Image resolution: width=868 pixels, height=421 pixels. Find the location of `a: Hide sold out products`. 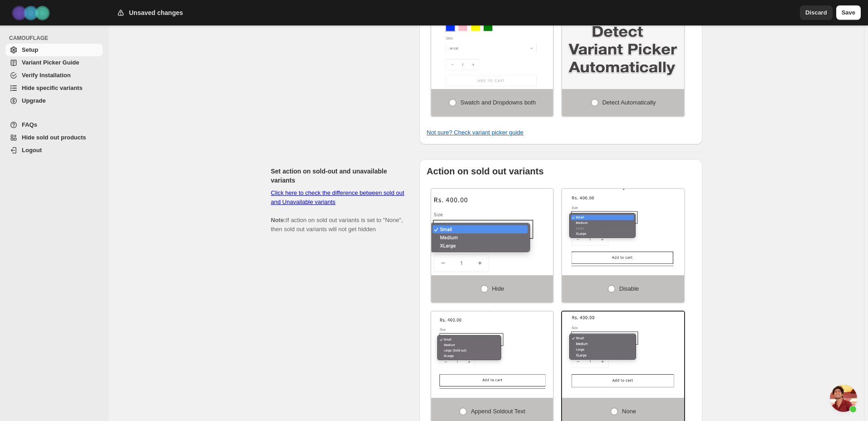

a: Hide sold out products is located at coordinates (54, 138).